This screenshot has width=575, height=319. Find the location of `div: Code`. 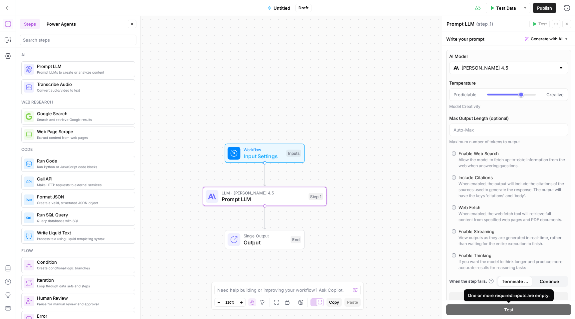

div: Code is located at coordinates (78, 149).